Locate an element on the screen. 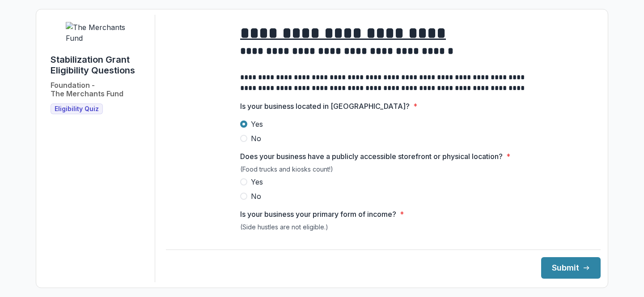 This screenshot has height=297, width=644. div: (Food trucks and kiosks count!) is located at coordinates (384, 170).